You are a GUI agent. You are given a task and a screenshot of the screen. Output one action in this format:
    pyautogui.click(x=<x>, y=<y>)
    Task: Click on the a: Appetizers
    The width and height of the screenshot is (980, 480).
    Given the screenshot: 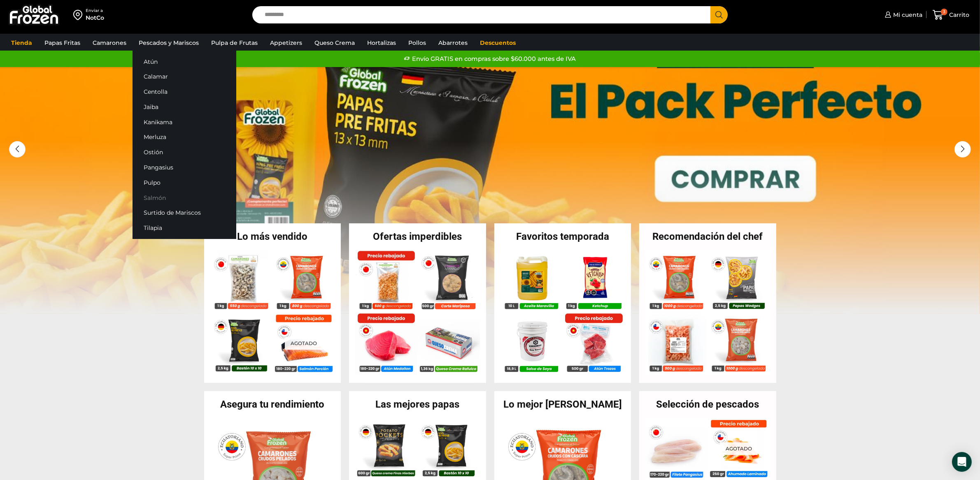 What is the action you would take?
    pyautogui.click(x=286, y=42)
    